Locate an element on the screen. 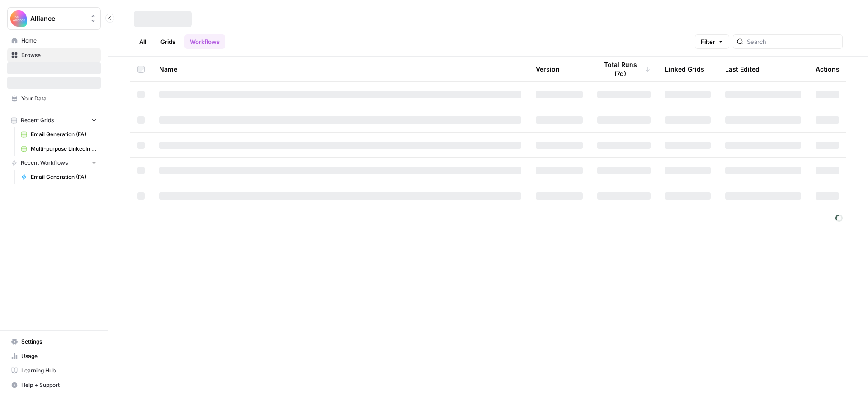 The height and width of the screenshot is (396, 868). button: Recent Grids is located at coordinates (54, 120).